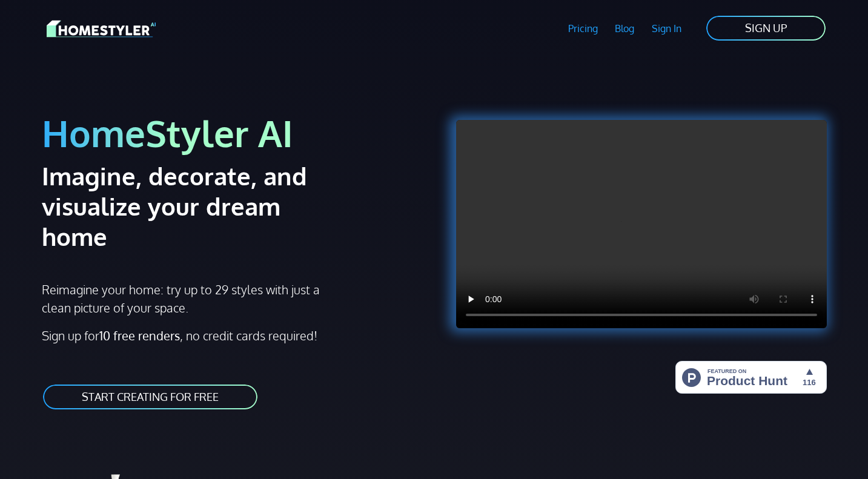 The height and width of the screenshot is (479, 868). What do you see at coordinates (151, 397) in the screenshot?
I see `a: START CREATING FOR FREE` at bounding box center [151, 397].